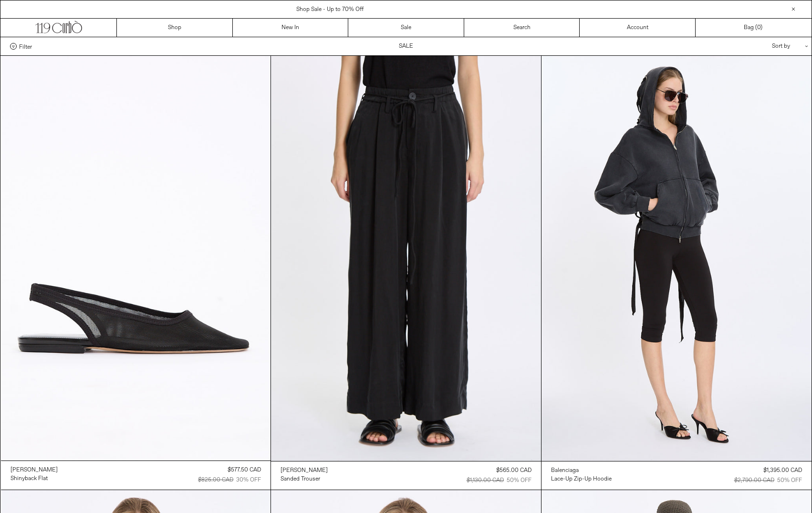 The height and width of the screenshot is (513, 812). Describe the element at coordinates (582, 471) in the screenshot. I see `a: Balenciaga` at that location.